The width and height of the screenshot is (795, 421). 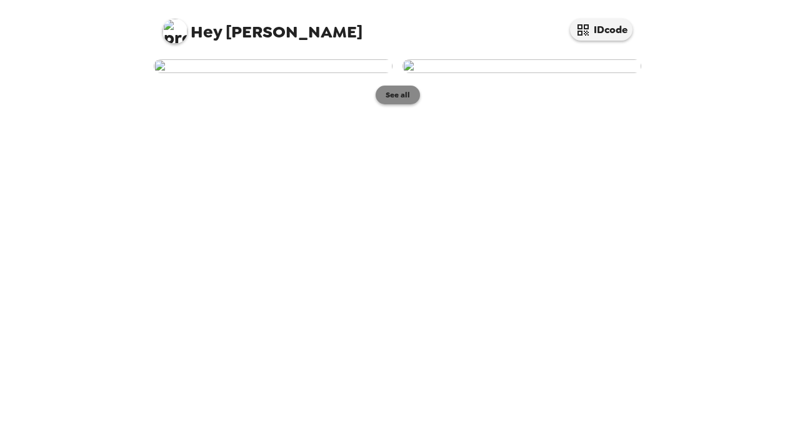 What do you see at coordinates (273, 66) in the screenshot?
I see `img: user-277959` at bounding box center [273, 66].